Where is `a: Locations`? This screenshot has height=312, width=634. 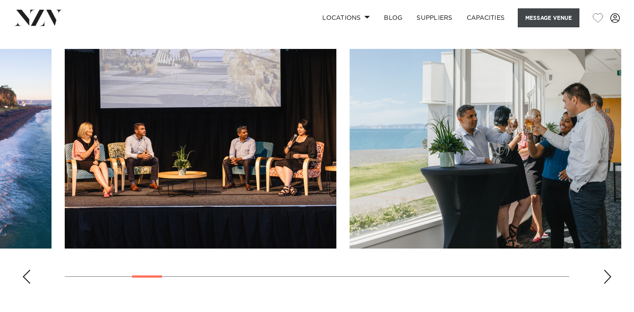 a: Locations is located at coordinates (346, 18).